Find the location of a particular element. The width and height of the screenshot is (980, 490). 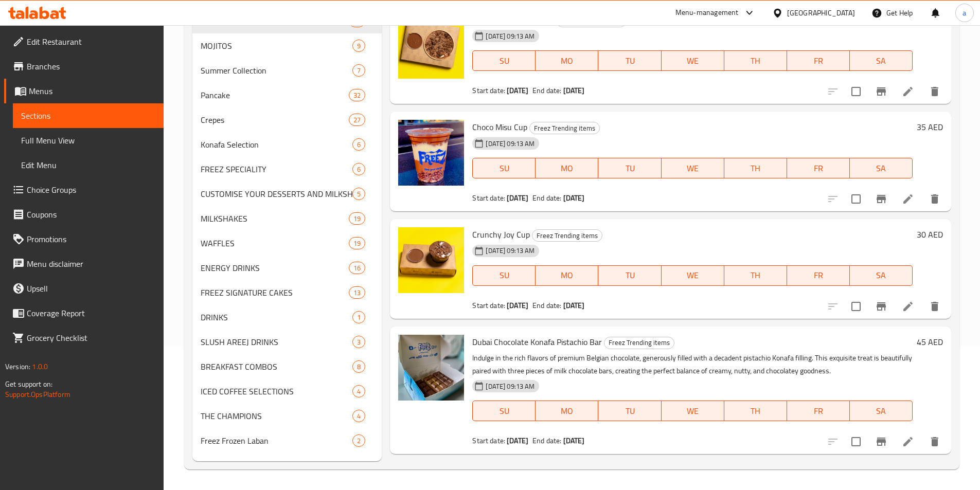

div: WAFFLES is located at coordinates (274, 244).